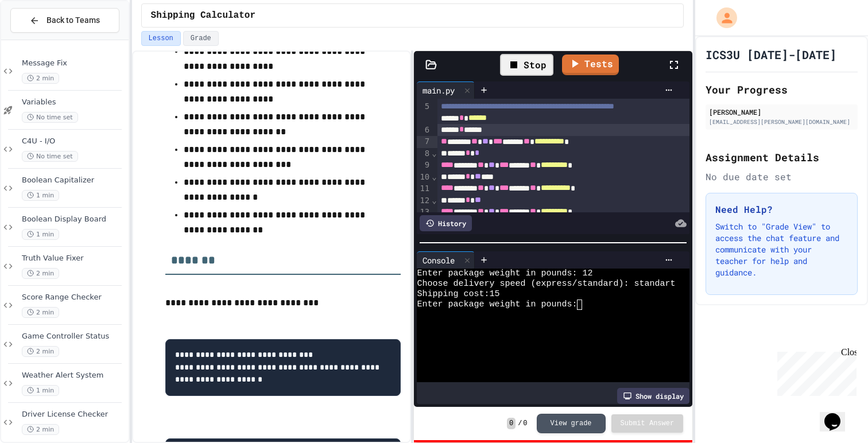 The width and height of the screenshot is (868, 443). Describe the element at coordinates (203, 15) in the screenshot. I see `span: Shipping Calculator` at that location.